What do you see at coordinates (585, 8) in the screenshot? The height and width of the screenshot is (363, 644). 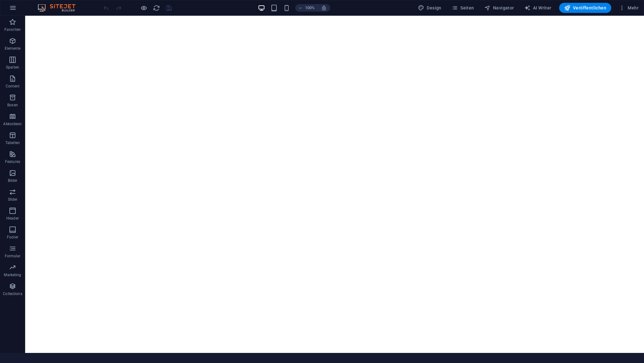 I see `button: Veröffentlichen` at bounding box center [585, 8].